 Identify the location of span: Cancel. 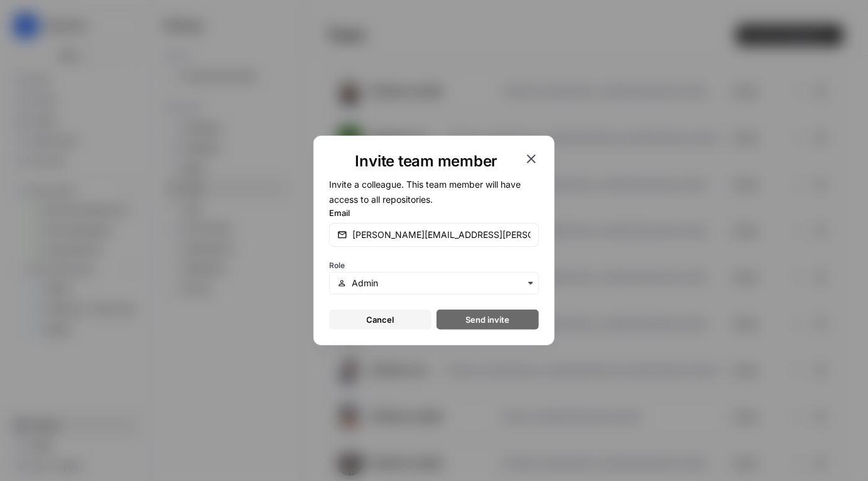
(381, 320).